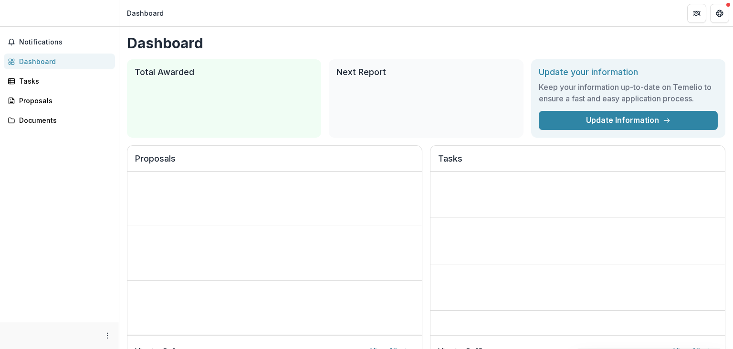 The image size is (733, 349). What do you see at coordinates (145, 13) in the screenshot?
I see `nav: breadcrumb` at bounding box center [145, 13].